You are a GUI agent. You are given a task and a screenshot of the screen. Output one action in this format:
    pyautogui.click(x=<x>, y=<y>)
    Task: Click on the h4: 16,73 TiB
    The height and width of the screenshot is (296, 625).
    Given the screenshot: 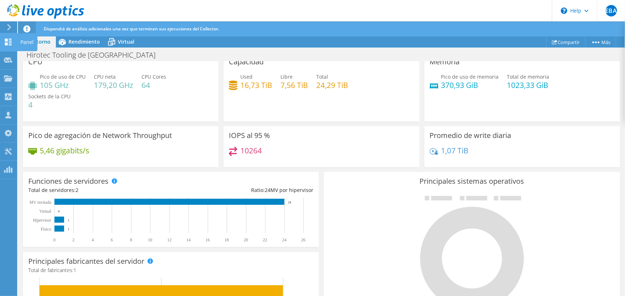 What is the action you would take?
    pyautogui.click(x=256, y=85)
    